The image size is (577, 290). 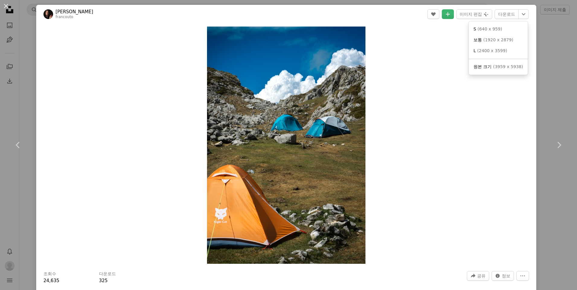 I want to click on span: ( 2400 x 3599 ), so click(x=492, y=51).